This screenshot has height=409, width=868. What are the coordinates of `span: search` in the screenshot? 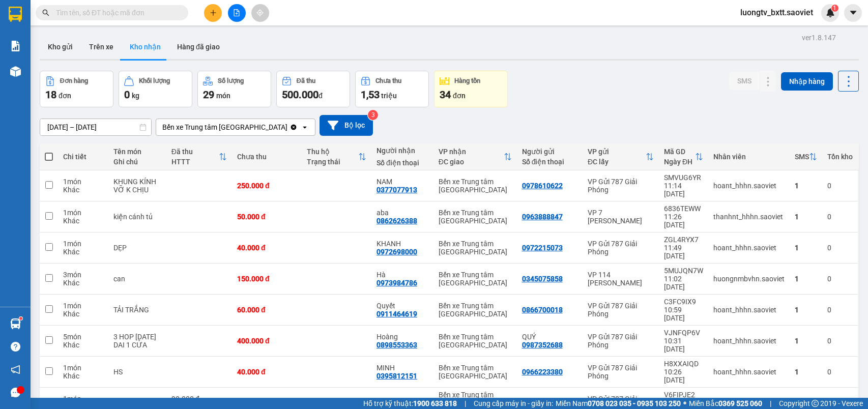 It's located at (46, 13).